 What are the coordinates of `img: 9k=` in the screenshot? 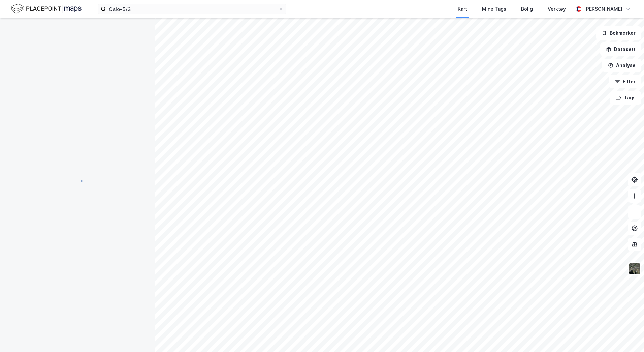 It's located at (634, 269).